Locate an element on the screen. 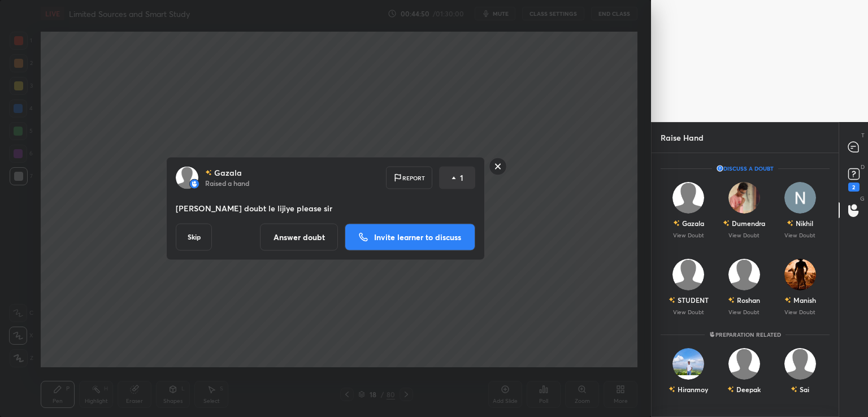  p: D is located at coordinates (862, 167).